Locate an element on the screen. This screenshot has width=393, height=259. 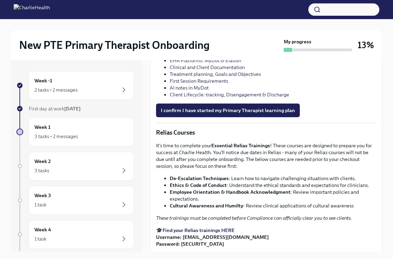
strong: De-Escalation Techniques is located at coordinates (199, 178).